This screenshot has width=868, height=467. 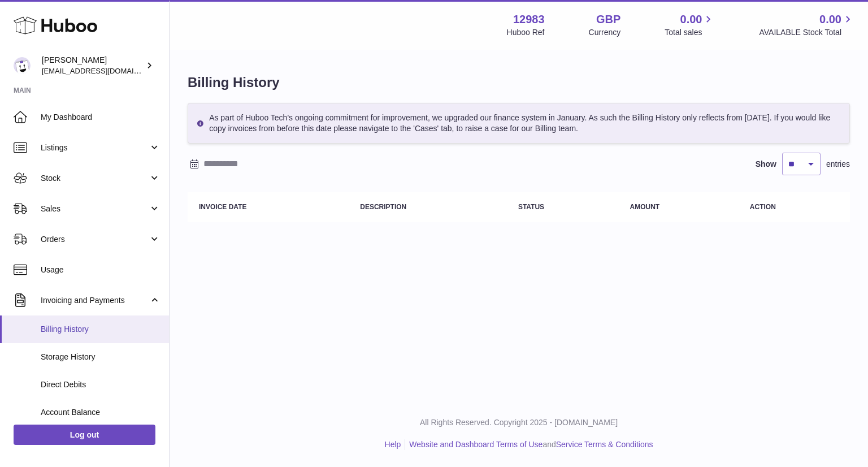 What do you see at coordinates (644, 207) in the screenshot?
I see `strong: Amount` at bounding box center [644, 207].